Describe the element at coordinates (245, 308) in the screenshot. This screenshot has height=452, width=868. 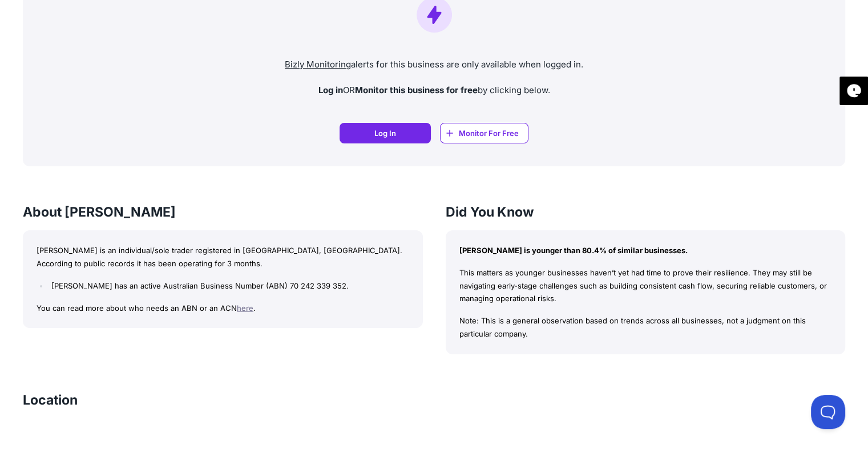
I see `a: here` at that location.